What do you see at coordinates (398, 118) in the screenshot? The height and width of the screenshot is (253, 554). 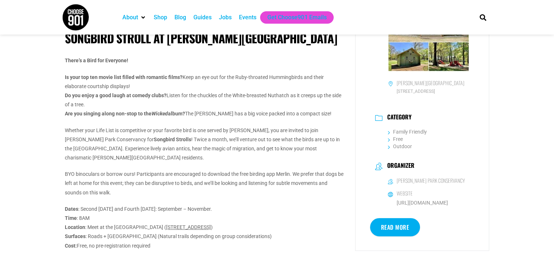 I see `h3: Category` at bounding box center [398, 118].